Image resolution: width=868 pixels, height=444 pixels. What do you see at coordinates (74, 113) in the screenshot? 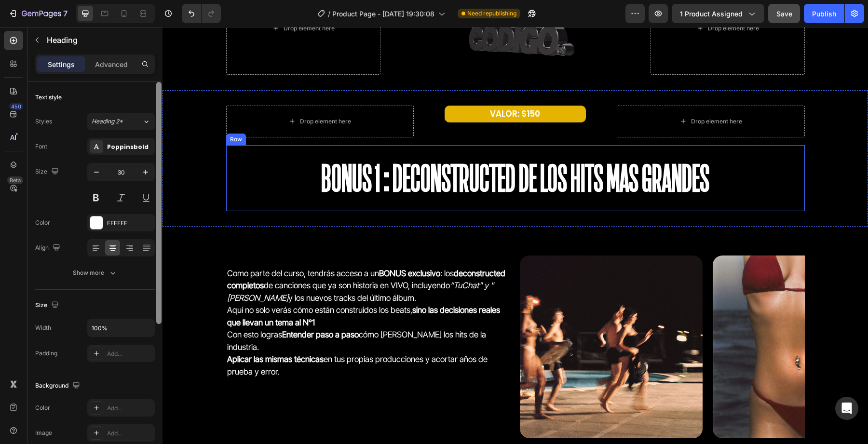
I see `div: Row` at bounding box center [74, 113].